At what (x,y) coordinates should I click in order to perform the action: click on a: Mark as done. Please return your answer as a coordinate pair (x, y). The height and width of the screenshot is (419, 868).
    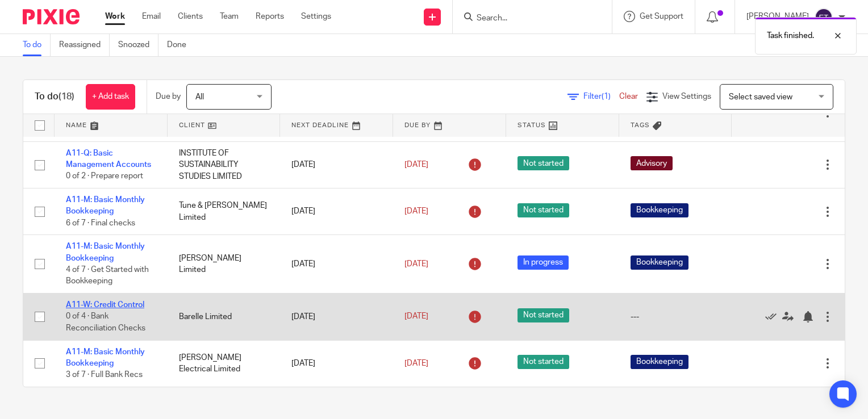
    Looking at the image, I should click on (774, 317).